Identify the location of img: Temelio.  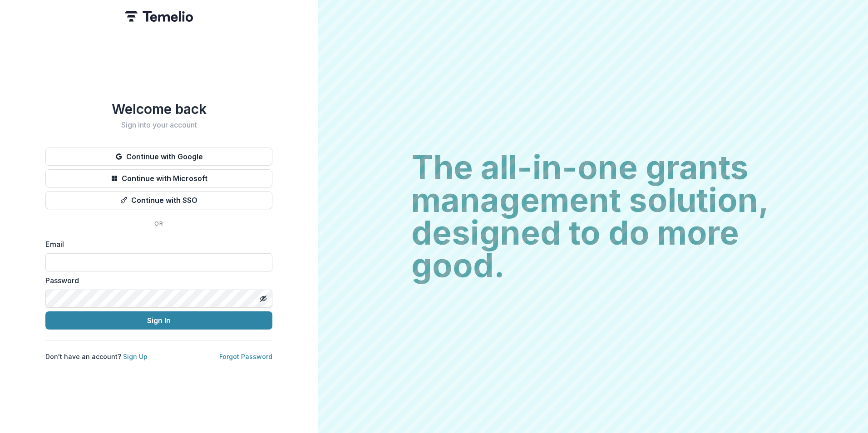
(159, 16).